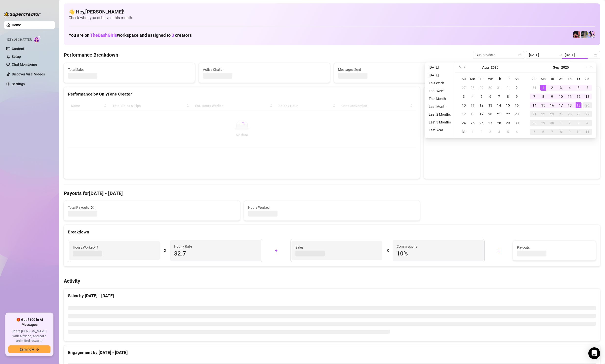 This screenshot has width=605, height=364. I want to click on button: Earn nowarrow-right, so click(30, 350).